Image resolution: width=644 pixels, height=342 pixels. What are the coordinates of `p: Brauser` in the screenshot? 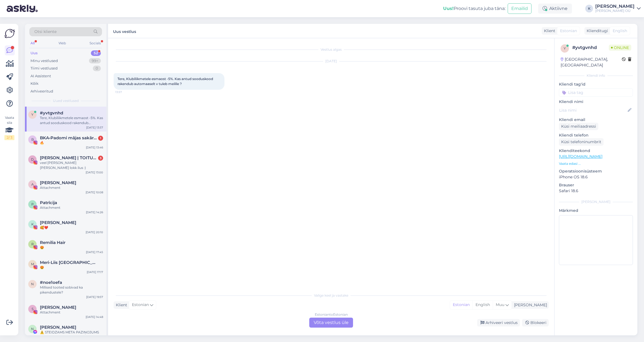 It's located at (596, 185).